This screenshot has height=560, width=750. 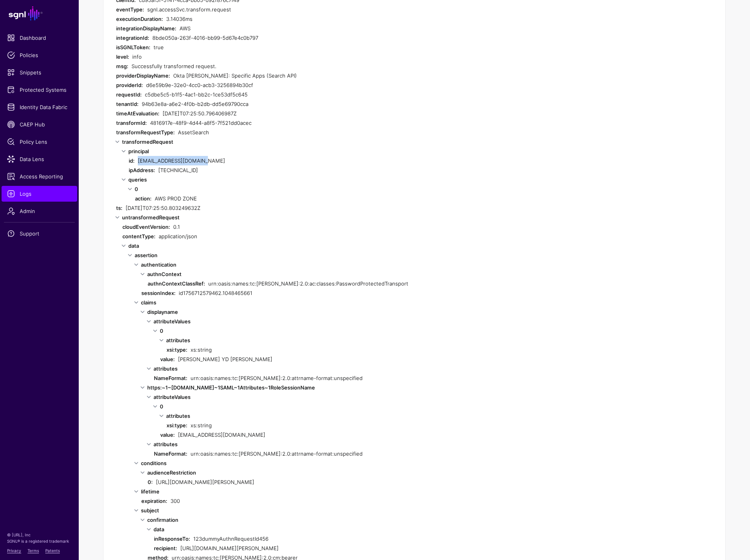 What do you see at coordinates (154, 501) in the screenshot?
I see `strong: expiration:` at bounding box center [154, 501].